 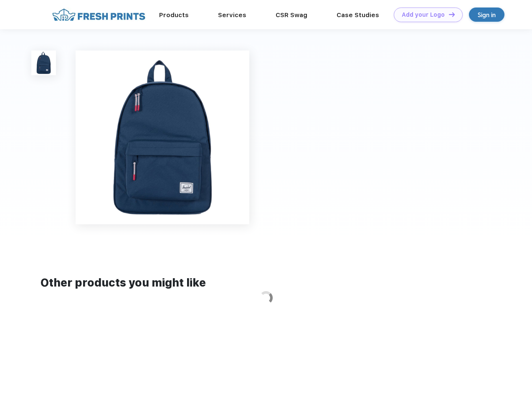 What do you see at coordinates (423, 14) in the screenshot?
I see `div: Add your Logo` at bounding box center [423, 14].